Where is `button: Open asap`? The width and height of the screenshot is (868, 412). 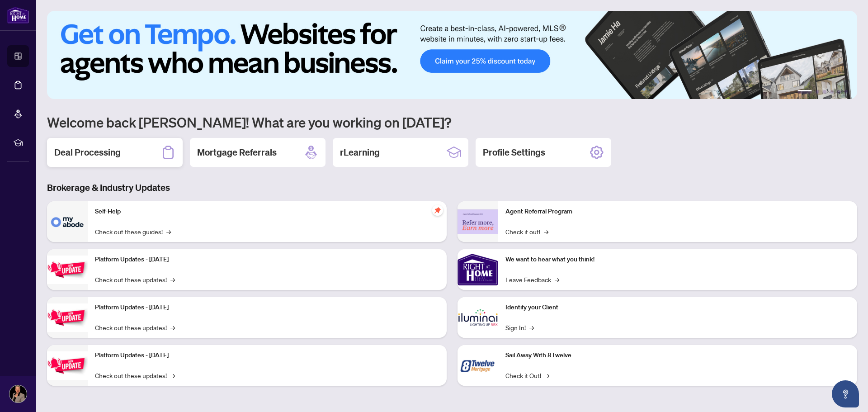 button: Open asap is located at coordinates (845, 394).